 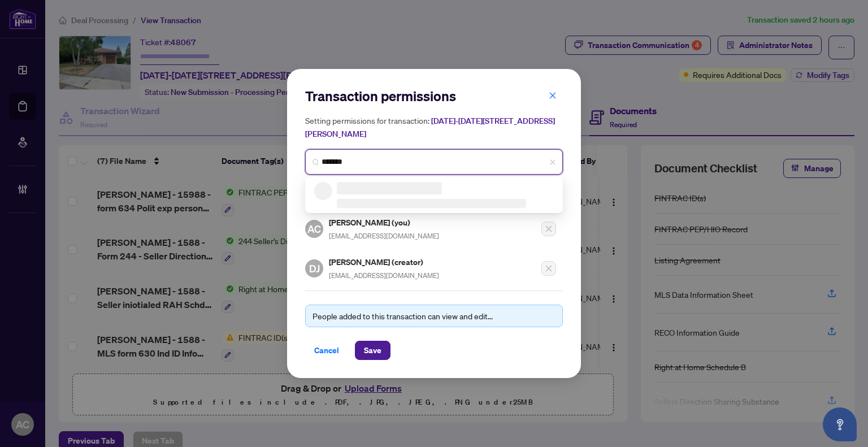 What do you see at coordinates (372, 350) in the screenshot?
I see `span: Save` at bounding box center [372, 350].